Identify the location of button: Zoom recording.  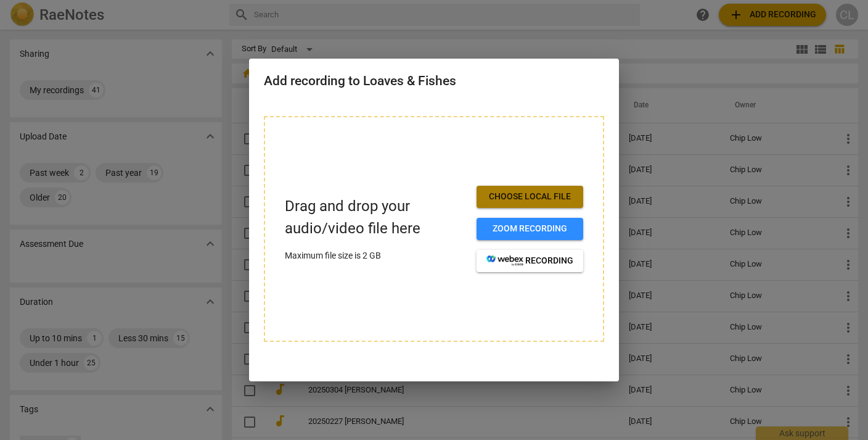
(529, 229).